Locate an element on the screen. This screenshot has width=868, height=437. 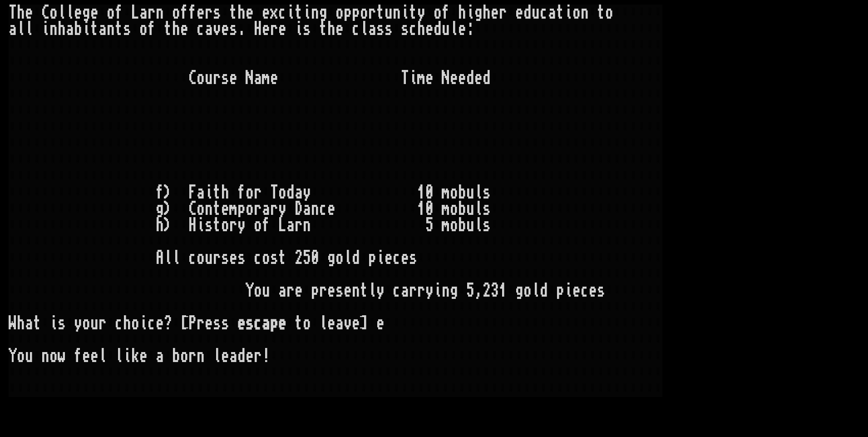
div: b is located at coordinates (462, 193).